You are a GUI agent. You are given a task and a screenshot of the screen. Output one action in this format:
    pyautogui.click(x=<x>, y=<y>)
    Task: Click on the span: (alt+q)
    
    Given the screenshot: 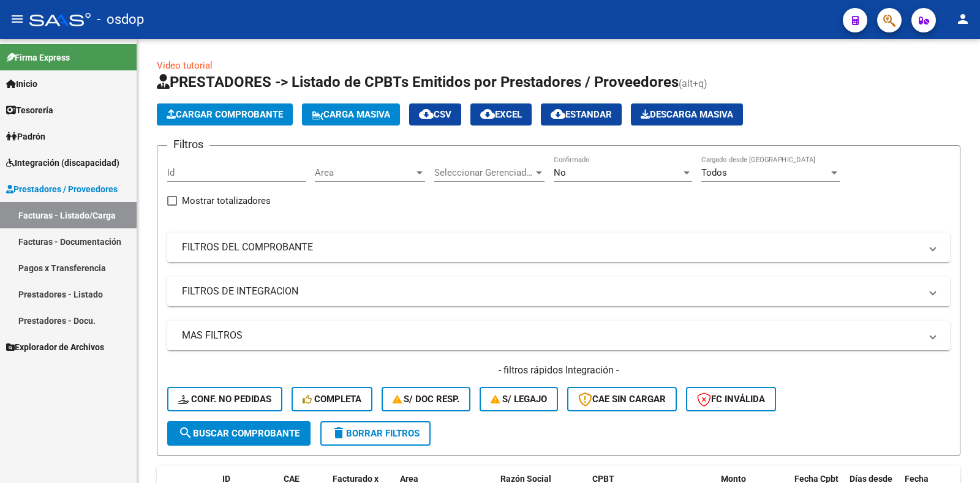 What is the action you would take?
    pyautogui.click(x=693, y=84)
    